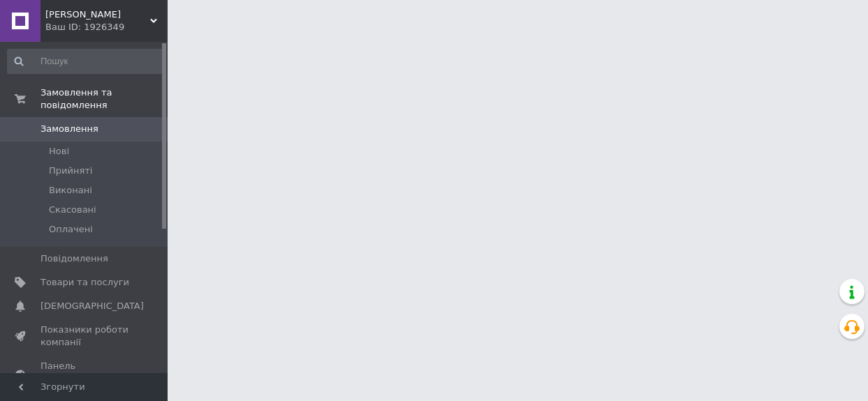 This screenshot has width=868, height=401. I want to click on span: АРКАДІЯ ДЖЕМС, so click(97, 15).